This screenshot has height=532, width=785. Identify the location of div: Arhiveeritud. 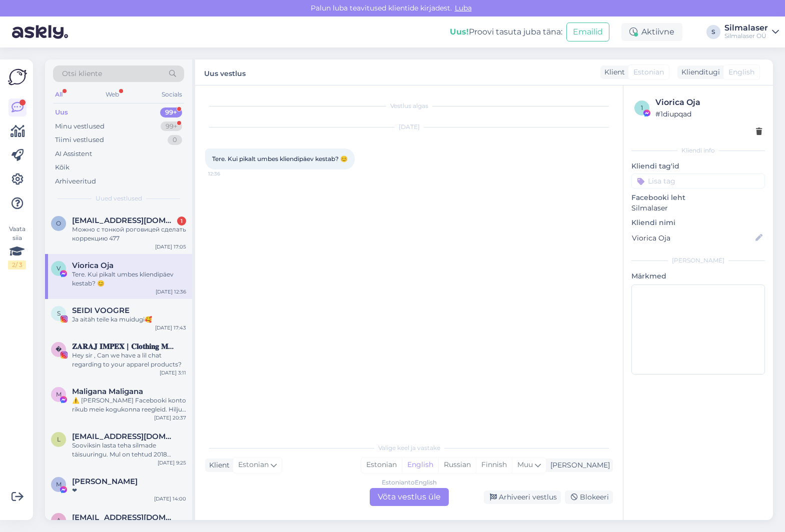
(75, 181).